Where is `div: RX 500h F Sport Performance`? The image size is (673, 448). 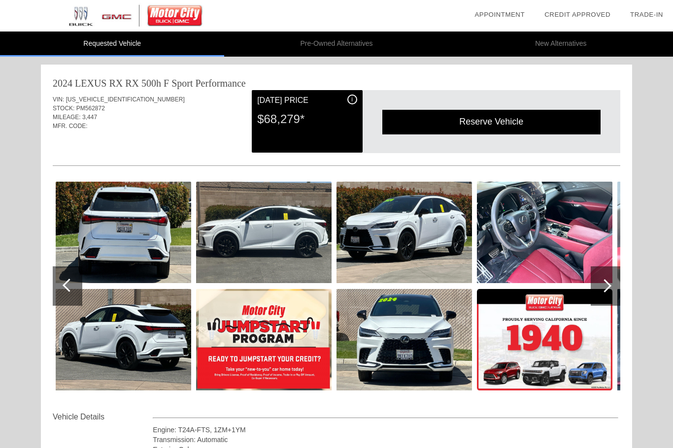 div: RX 500h F Sport Performance is located at coordinates (185, 83).